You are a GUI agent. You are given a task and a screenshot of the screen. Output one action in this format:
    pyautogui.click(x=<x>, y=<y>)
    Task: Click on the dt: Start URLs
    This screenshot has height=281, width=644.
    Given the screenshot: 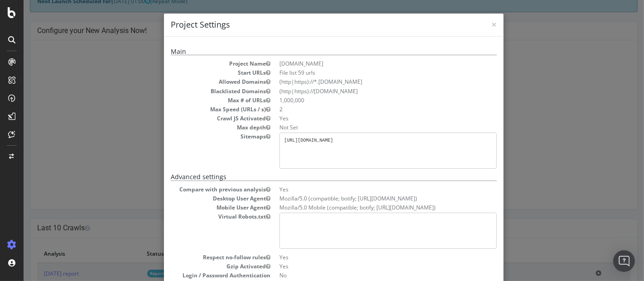 What is the action you would take?
    pyautogui.click(x=197, y=72)
    